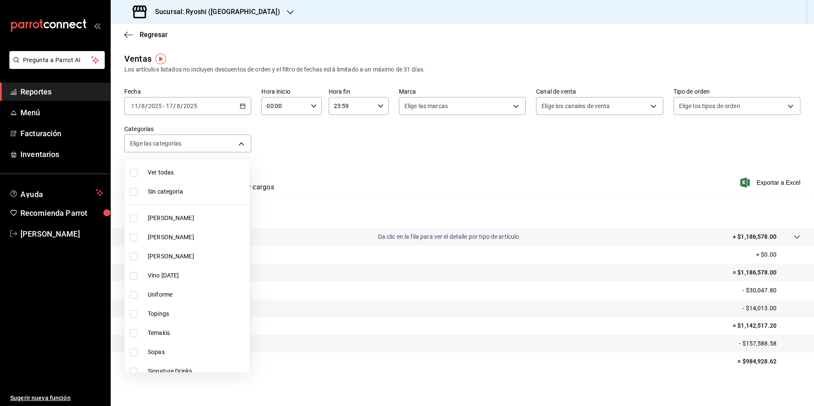  Describe the element at coordinates (197, 352) in the screenshot. I see `span: Sopas` at that location.